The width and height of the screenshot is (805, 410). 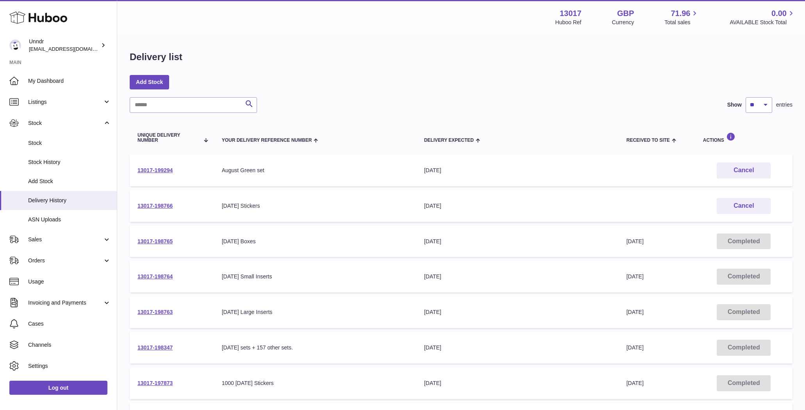 What do you see at coordinates (65, 102) in the screenshot?
I see `span: Listings` at bounding box center [65, 102].